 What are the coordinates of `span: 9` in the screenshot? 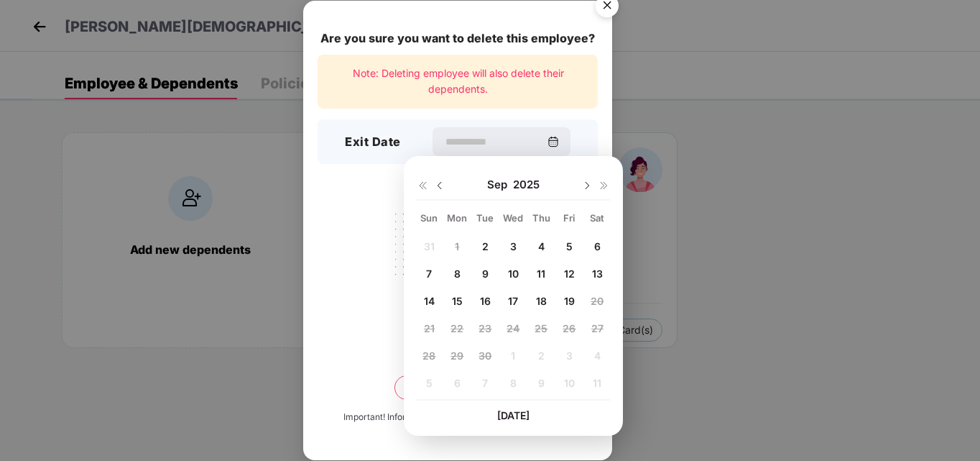 It's located at (485, 273).